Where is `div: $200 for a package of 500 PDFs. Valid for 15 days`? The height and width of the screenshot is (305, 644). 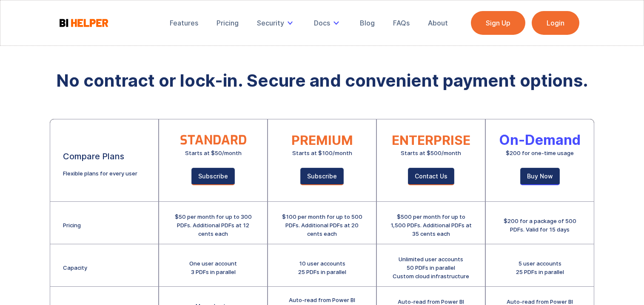 div: $200 for a package of 500 PDFs. Valid for 15 days is located at coordinates (539, 225).